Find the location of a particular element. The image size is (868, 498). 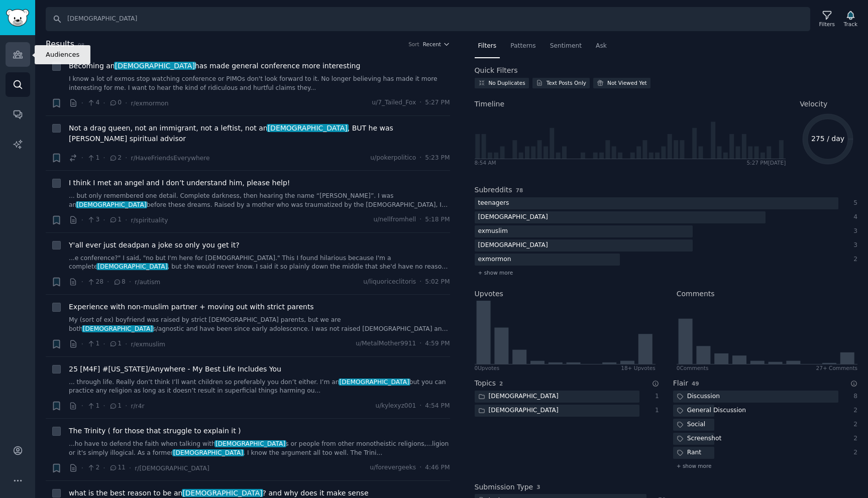

input: Search Keyword is located at coordinates (428, 19).